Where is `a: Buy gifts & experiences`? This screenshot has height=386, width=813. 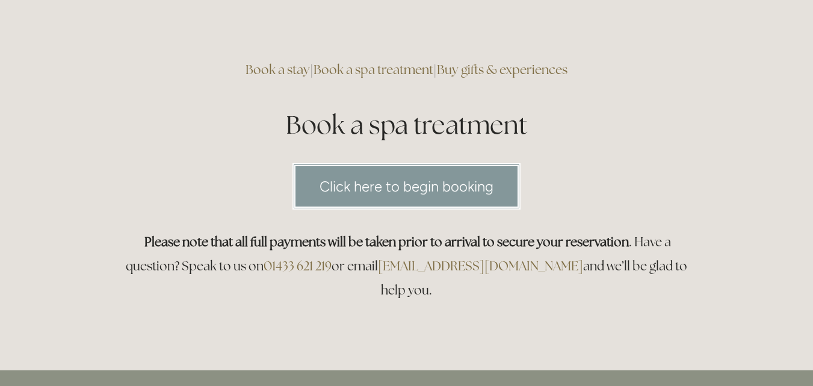
a: Buy gifts & experiences is located at coordinates (502, 69).